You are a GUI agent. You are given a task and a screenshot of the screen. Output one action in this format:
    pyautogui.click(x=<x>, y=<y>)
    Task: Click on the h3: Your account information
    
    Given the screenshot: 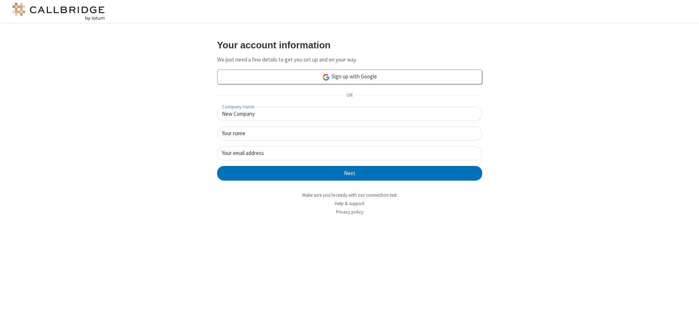 What is the action you would take?
    pyautogui.click(x=350, y=45)
    